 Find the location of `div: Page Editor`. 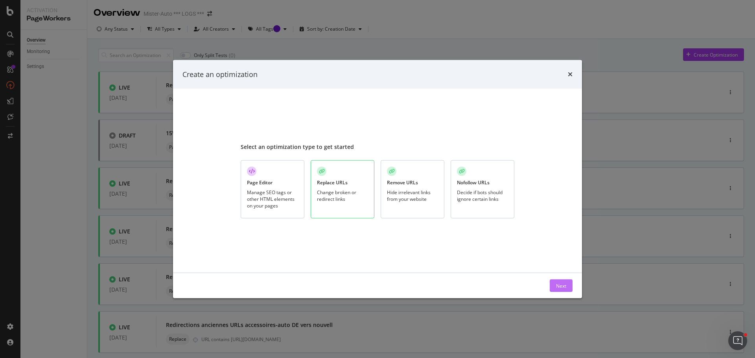

div: Page Editor is located at coordinates (260, 182).